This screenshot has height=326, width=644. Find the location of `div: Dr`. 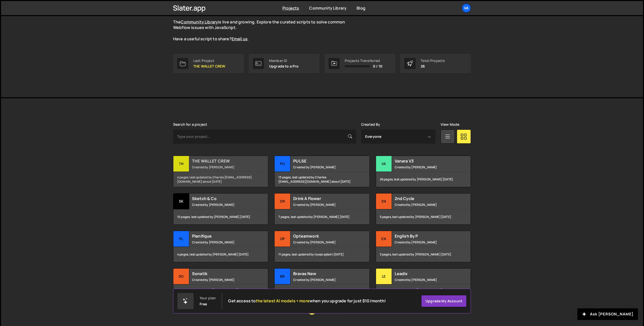

div: Dr is located at coordinates (283, 202).